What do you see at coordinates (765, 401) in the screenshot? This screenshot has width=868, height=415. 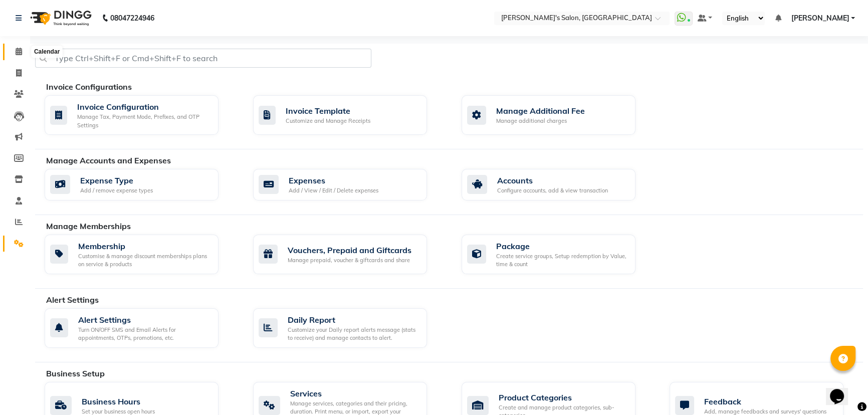 I see `div: Feedback` at bounding box center [765, 401].